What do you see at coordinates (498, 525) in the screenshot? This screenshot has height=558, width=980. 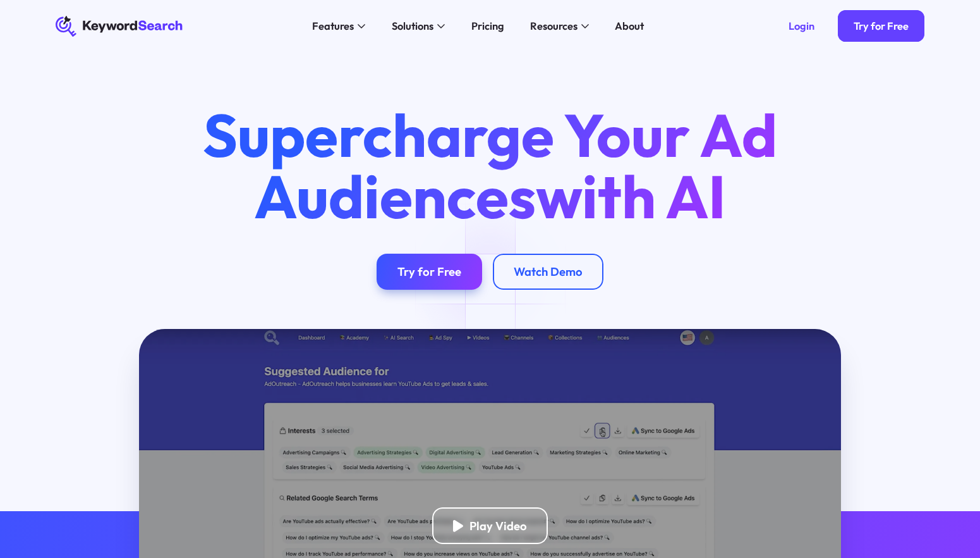 I see `div: Play Video` at bounding box center [498, 525].